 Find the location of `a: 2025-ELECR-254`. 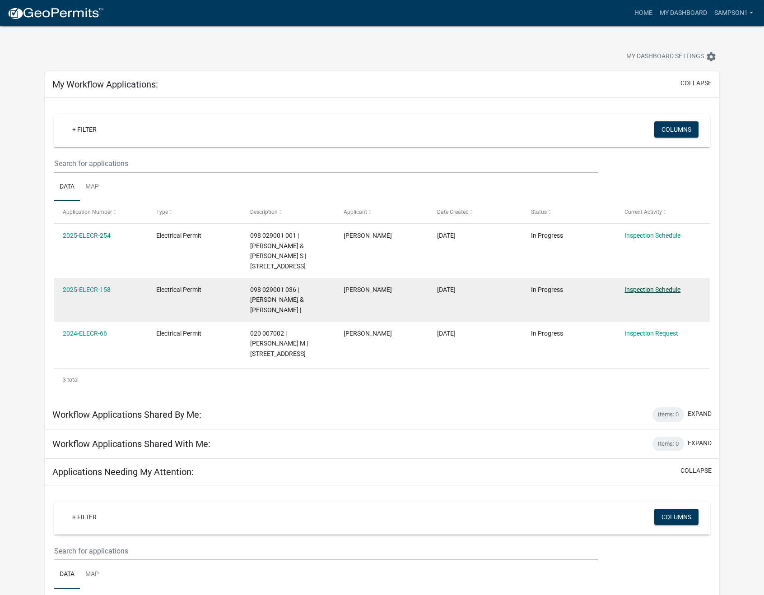

a: 2025-ELECR-254 is located at coordinates (87, 236).